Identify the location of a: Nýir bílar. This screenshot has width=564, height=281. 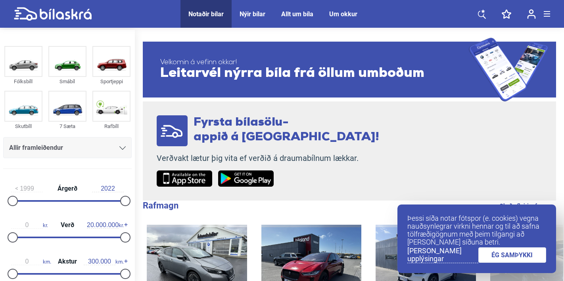
(252, 14).